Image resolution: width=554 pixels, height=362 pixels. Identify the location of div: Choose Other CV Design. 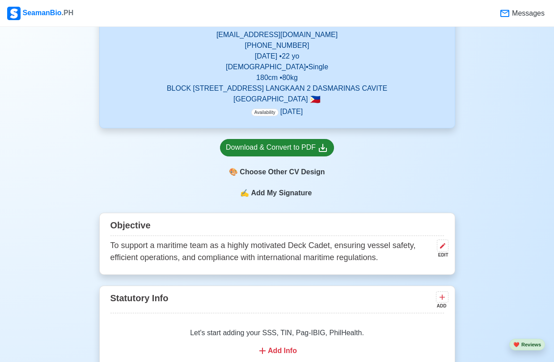
(277, 172).